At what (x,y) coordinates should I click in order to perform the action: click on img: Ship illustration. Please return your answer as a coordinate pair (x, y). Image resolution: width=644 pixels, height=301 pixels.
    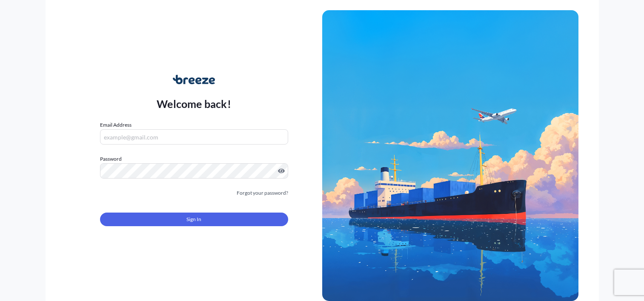
    Looking at the image, I should click on (450, 156).